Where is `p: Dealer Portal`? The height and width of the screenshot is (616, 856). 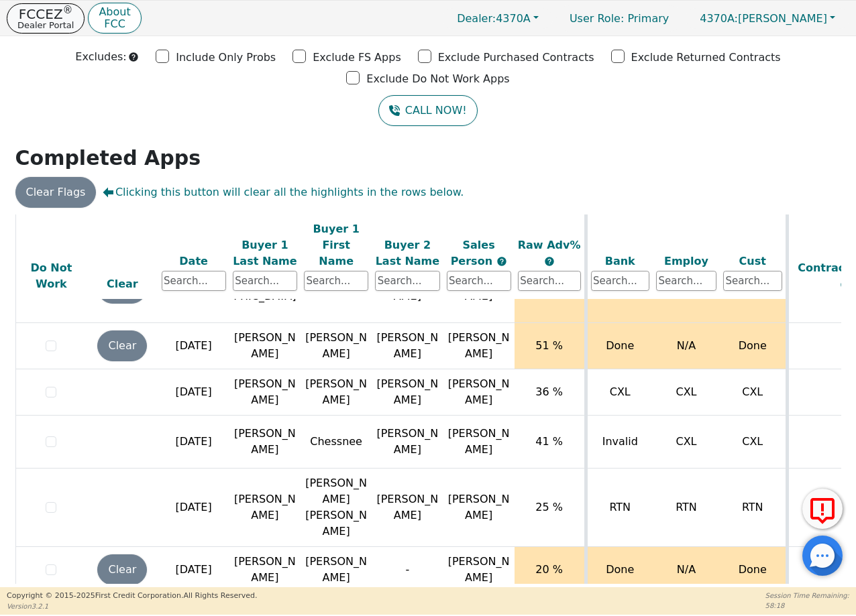 p: Dealer Portal is located at coordinates (45, 25).